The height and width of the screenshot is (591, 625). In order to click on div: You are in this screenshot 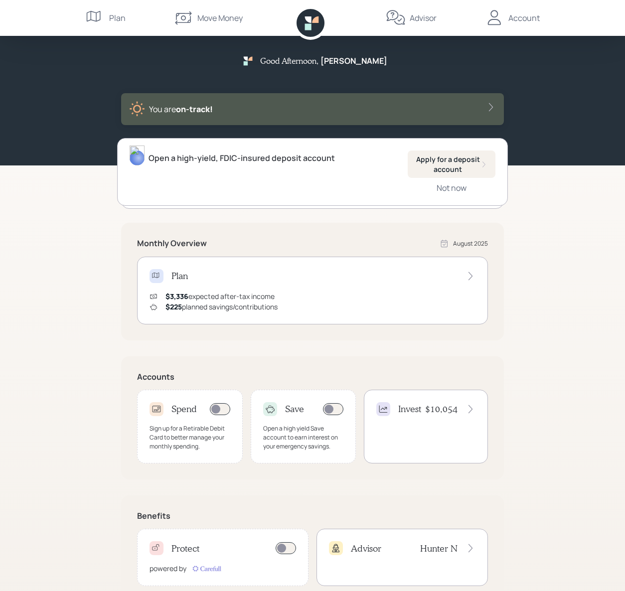, I will do `click(181, 109)`.